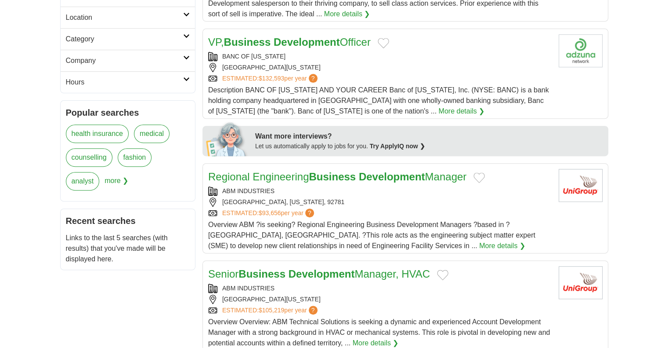 The height and width of the screenshot is (348, 668). I want to click on a: SeniorBusiness DevelopmentManager, HVAC, so click(319, 273).